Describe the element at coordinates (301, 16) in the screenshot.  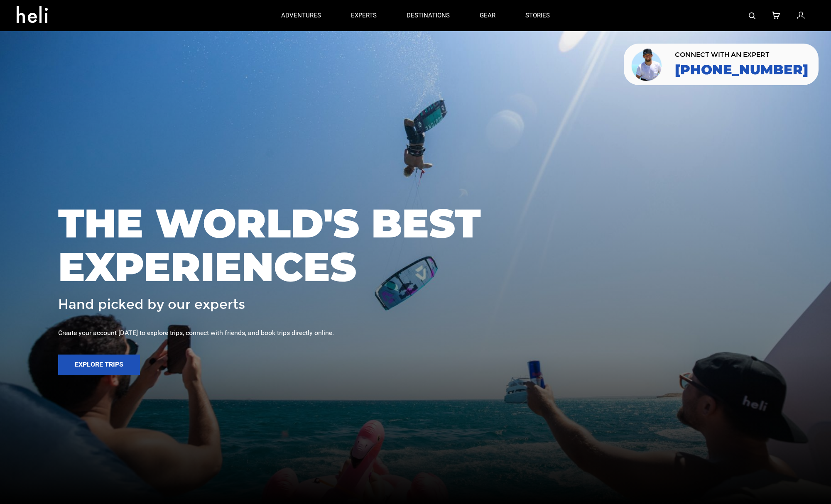
I see `p: adventures` at that location.